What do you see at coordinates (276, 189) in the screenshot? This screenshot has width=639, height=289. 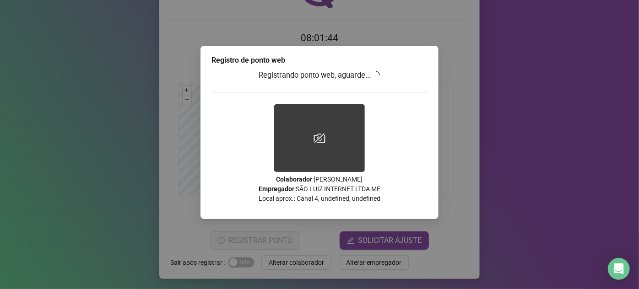 I see `strong: Empregador` at bounding box center [276, 189].